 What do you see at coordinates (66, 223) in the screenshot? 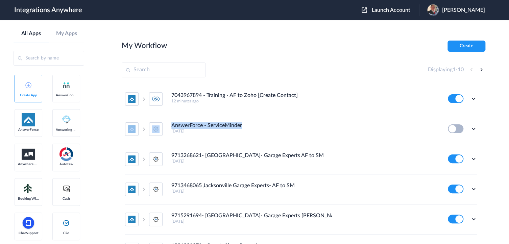
I see `img: clio-logo.svg` at bounding box center [66, 223].